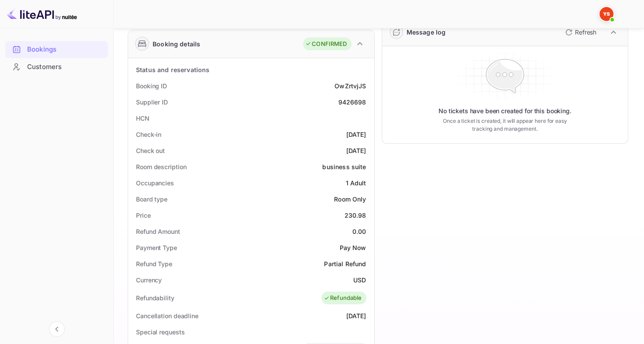 This screenshot has height=344, width=644. What do you see at coordinates (352, 247) in the screenshot?
I see `div: Pay Now` at bounding box center [352, 247].